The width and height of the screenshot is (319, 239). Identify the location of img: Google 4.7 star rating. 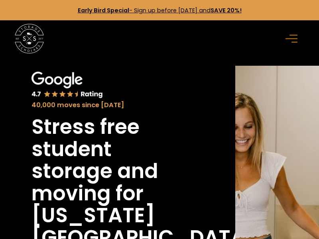
(67, 85).